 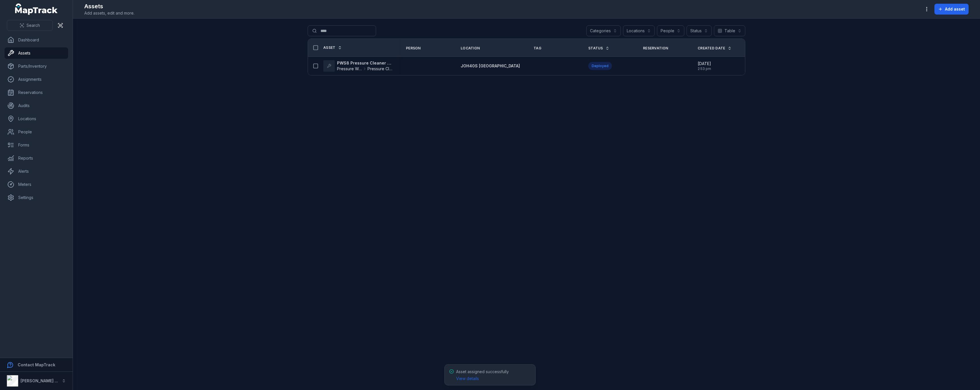 I want to click on div: Deployed, so click(x=600, y=66).